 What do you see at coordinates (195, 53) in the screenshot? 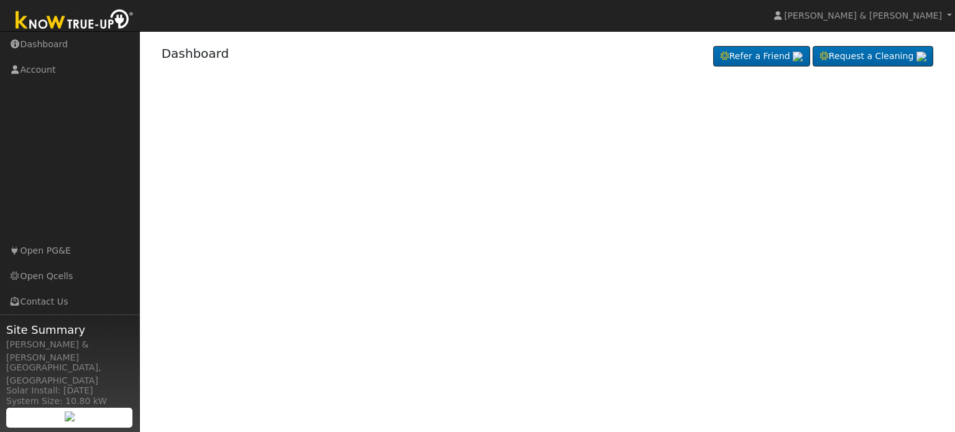
I see `a: Dashboard` at bounding box center [195, 53].